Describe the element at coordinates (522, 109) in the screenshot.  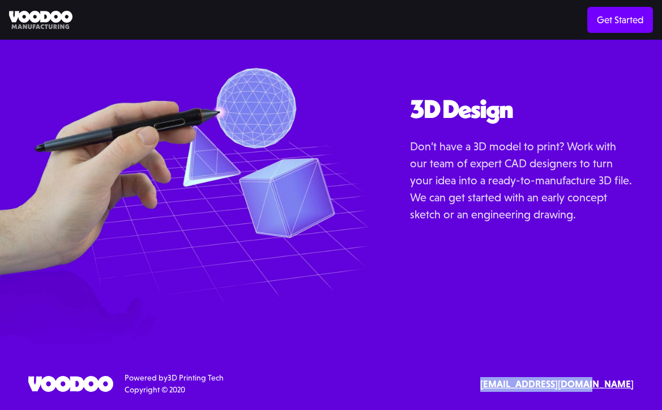
I see `h2: 3D Design` at that location.